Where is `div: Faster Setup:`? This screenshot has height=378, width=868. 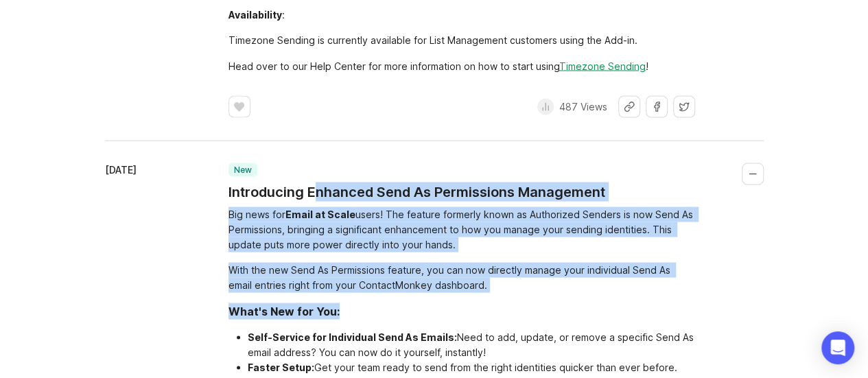
div: Faster Setup: is located at coordinates (280, 366).